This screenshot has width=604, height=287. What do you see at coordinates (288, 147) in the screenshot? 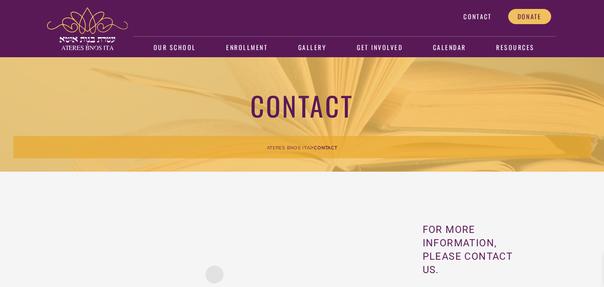
I see `a: Ateres Bnos Ita` at bounding box center [288, 147].